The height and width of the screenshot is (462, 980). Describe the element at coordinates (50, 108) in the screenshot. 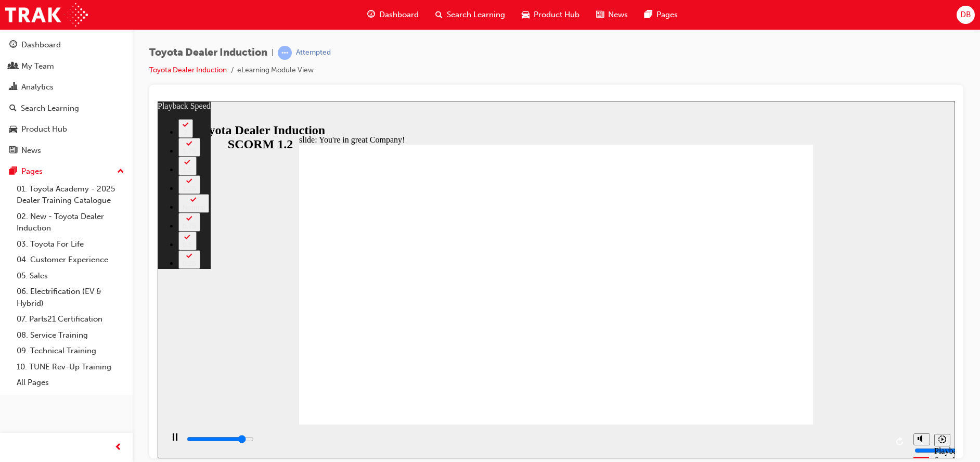

I see `div: Search Learning` at that location.